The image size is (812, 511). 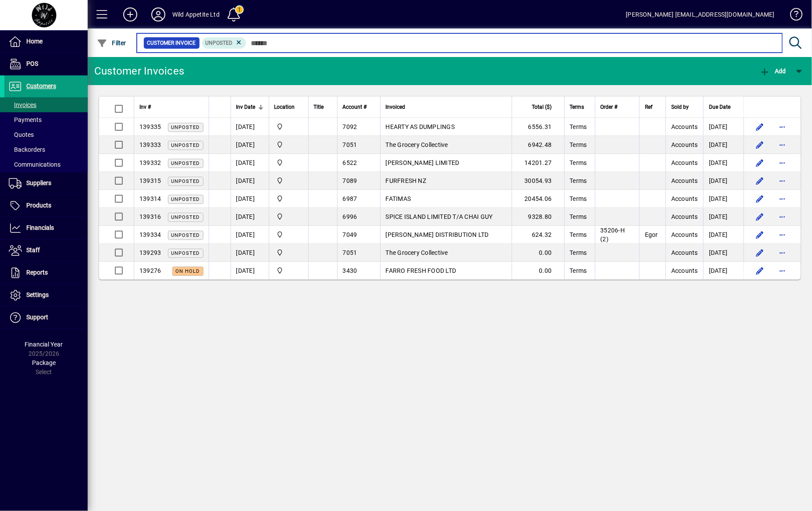 I want to click on div: Inv #, so click(x=171, y=107).